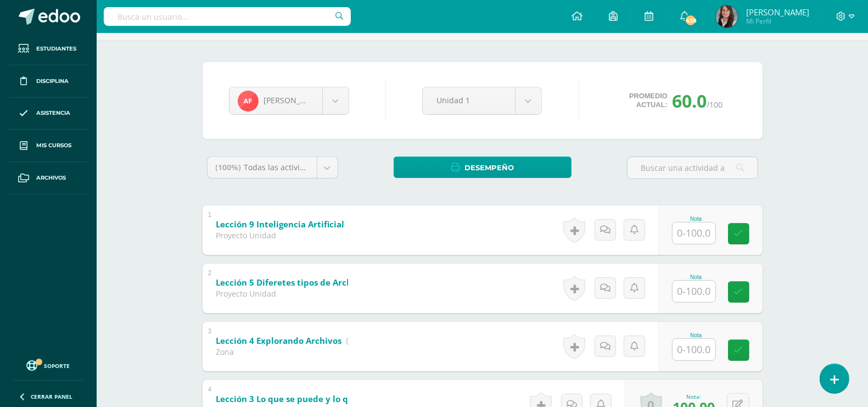  What do you see at coordinates (373, 340) in the screenshot?
I see `strong: (Sobre 100.0)` at bounding box center [373, 340].